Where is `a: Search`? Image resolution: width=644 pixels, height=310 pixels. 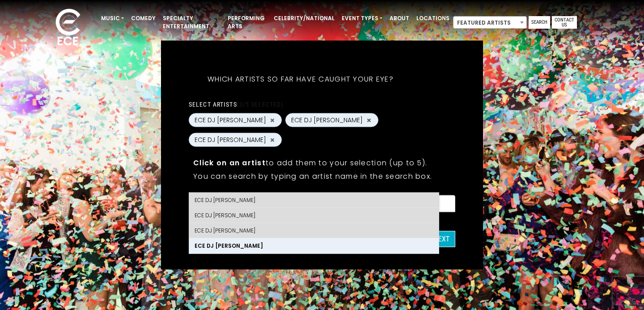 a: Search is located at coordinates (539, 22).